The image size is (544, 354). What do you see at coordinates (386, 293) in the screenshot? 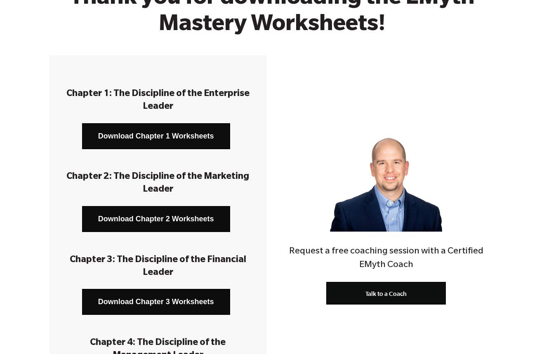
I see `a: Talk to a Coach` at bounding box center [386, 293].